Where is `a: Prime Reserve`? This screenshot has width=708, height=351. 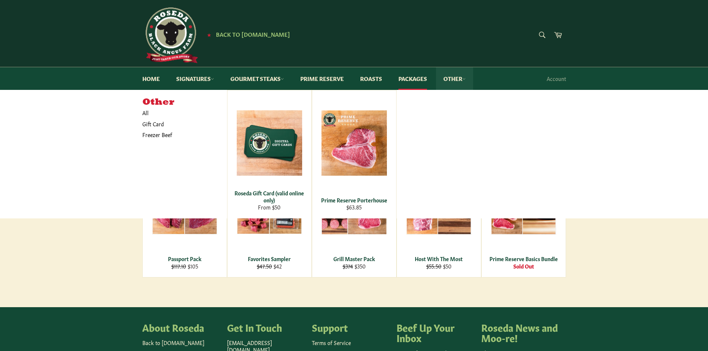
a: Prime Reserve is located at coordinates (322, 78).